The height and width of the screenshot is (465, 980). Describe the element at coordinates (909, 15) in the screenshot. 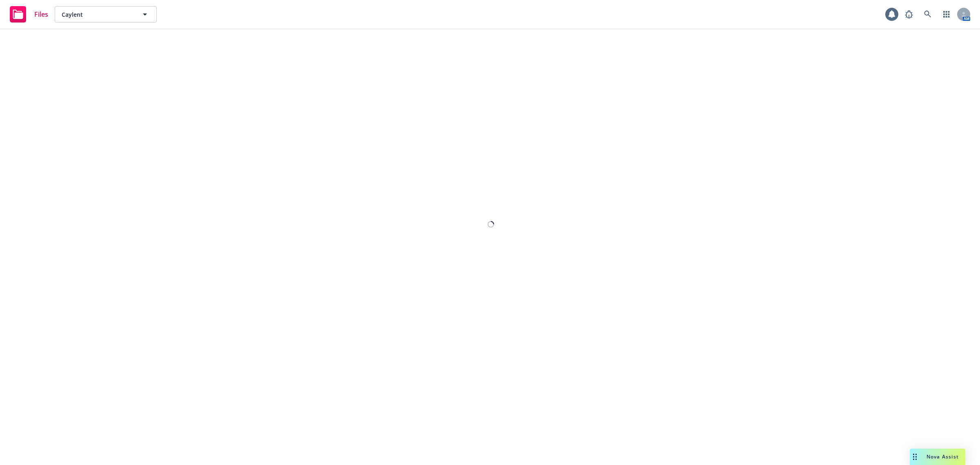

I see `a: Report a Bug` at that location.